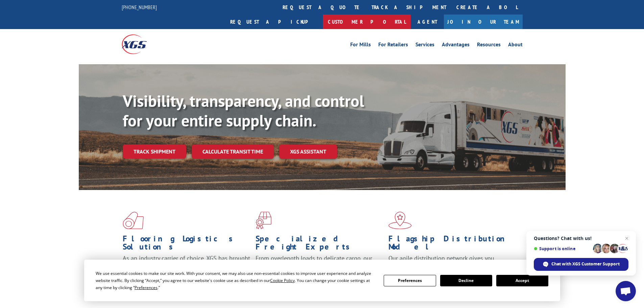 The width and height of the screenshot is (644, 308). Describe the element at coordinates (466, 281) in the screenshot. I see `button: Decline` at that location.